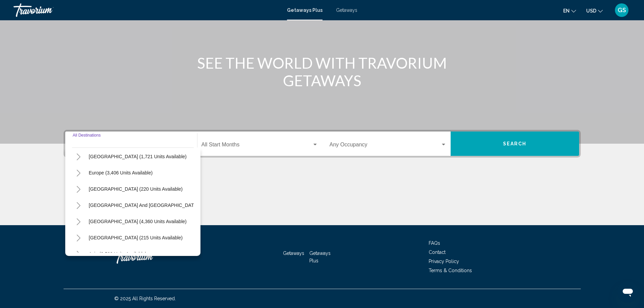 The image size is (644, 308). I want to click on button: Toggle Australia (220 units available), so click(79, 189).